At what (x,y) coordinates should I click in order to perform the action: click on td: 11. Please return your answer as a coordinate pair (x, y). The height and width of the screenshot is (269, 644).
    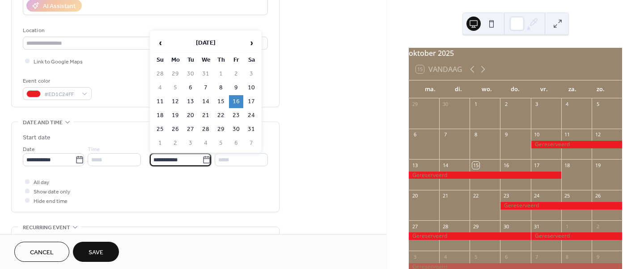
    Looking at the image, I should click on (160, 101).